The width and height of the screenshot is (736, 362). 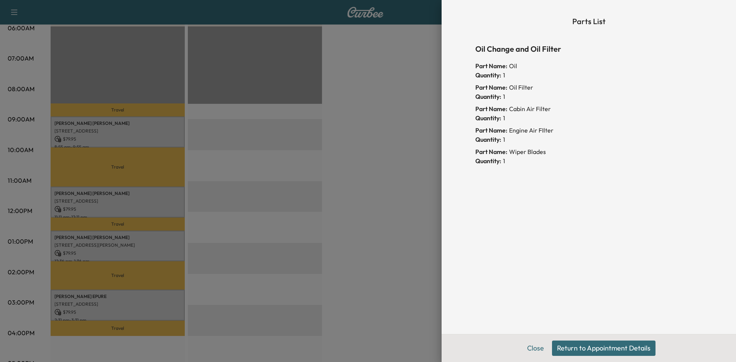 I want to click on button: Close, so click(x=536, y=348).